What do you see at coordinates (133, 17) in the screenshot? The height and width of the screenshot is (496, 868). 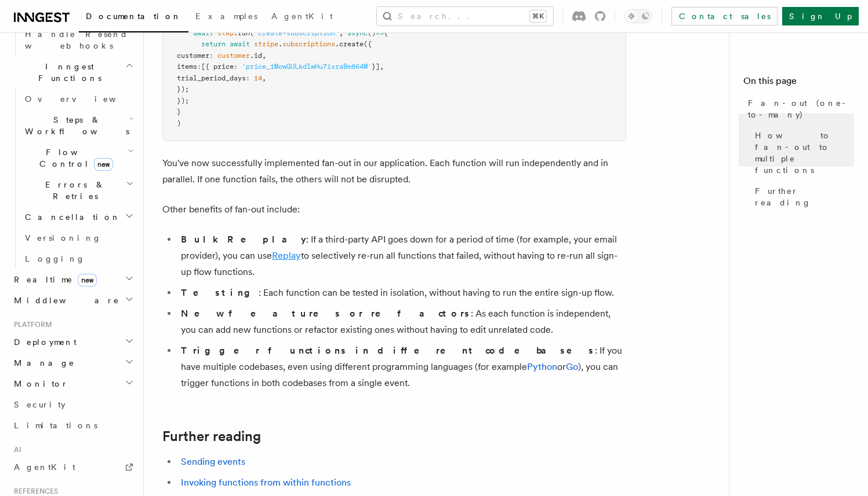 I see `span: Documentation` at bounding box center [133, 17].